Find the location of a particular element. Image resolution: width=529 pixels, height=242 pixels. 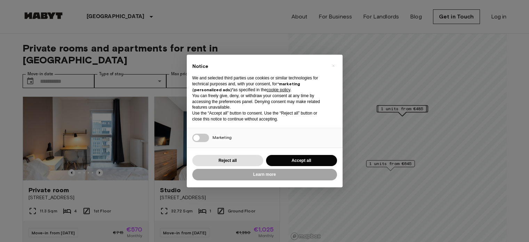

p: You can freely give, deny, or withdraw your consent at any time by accessing the preferences pane... is located at coordinates (259, 101).